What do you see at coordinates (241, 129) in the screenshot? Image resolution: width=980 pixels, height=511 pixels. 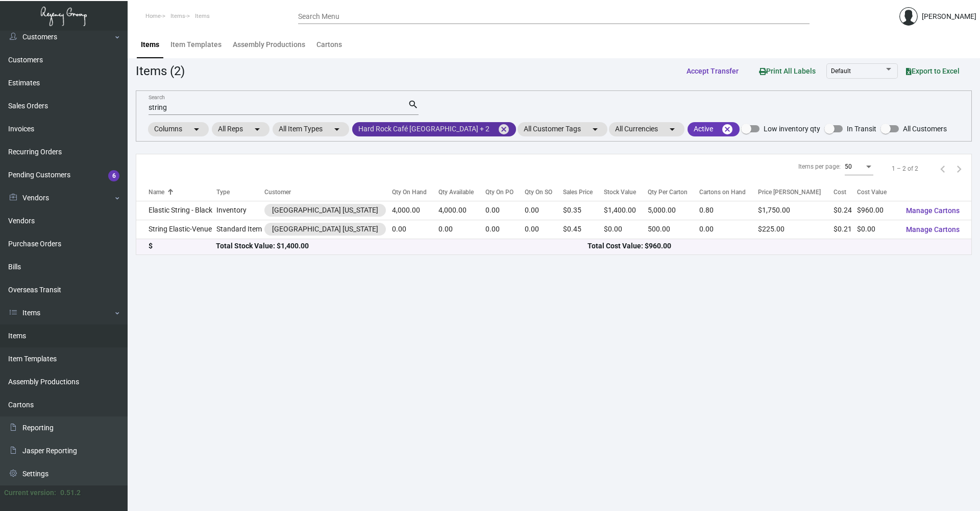 I see `mat-chip: All Reps` at bounding box center [241, 129].